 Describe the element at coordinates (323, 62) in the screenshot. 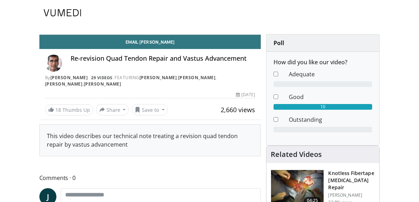

I see `h6: How did you like our video?` at that location.